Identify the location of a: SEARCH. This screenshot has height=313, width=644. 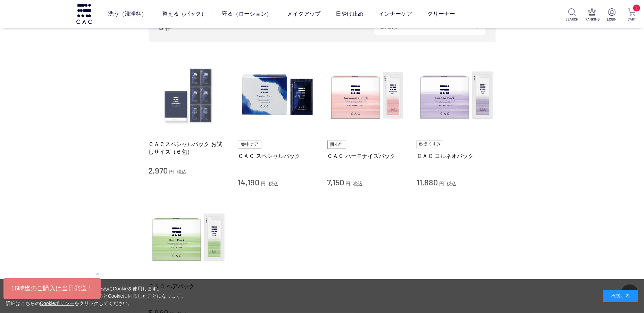
(572, 15).